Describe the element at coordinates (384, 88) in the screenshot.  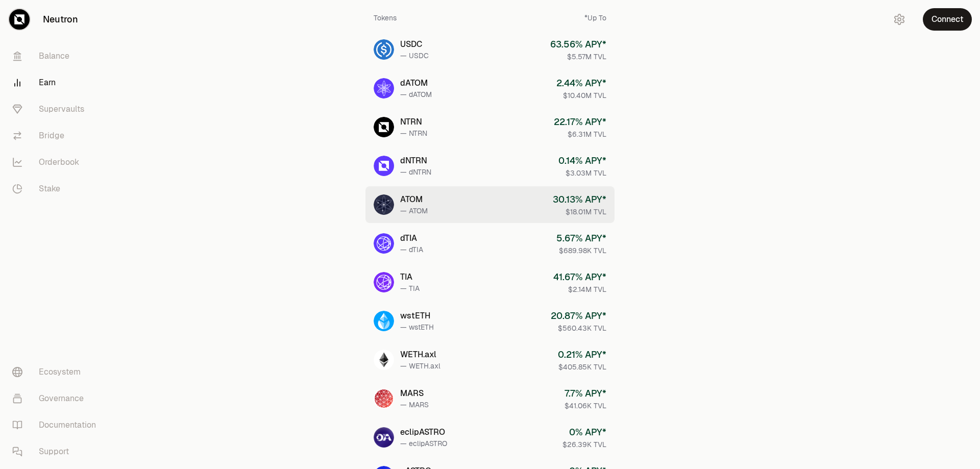
I see `img: dATOM` at that location.